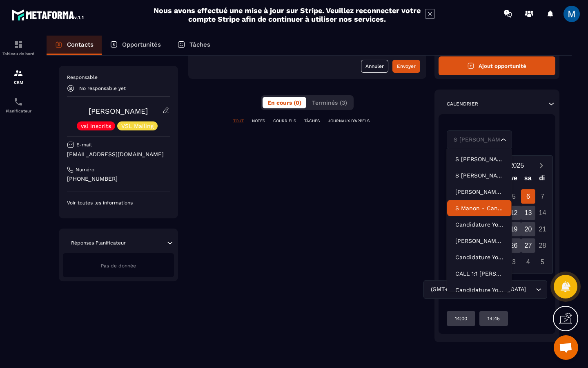 This screenshot has height=368, width=588. I want to click on p: CRM, so click(18, 82).